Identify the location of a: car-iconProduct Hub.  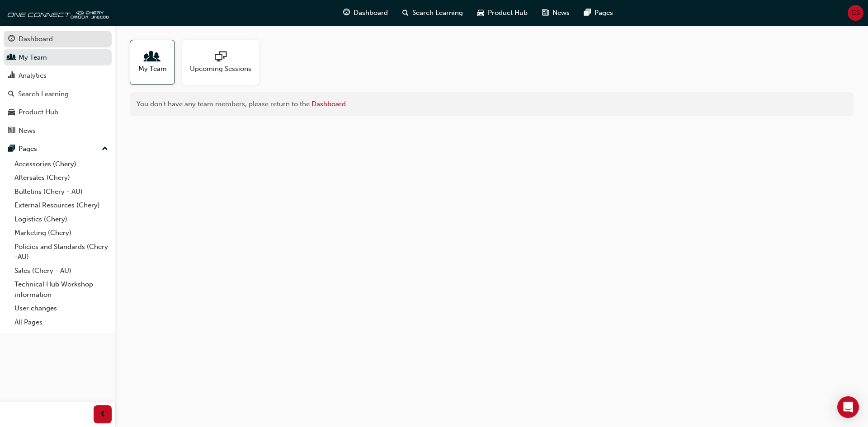
(502, 13).